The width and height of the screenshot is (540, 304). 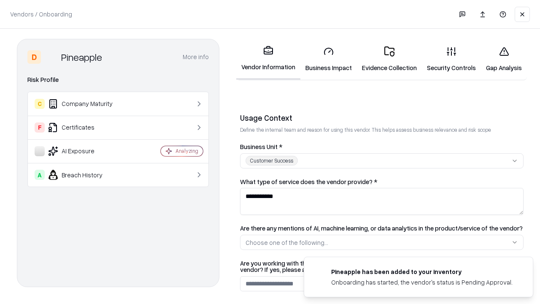 I want to click on a: Gap Analysis, so click(x=504, y=59).